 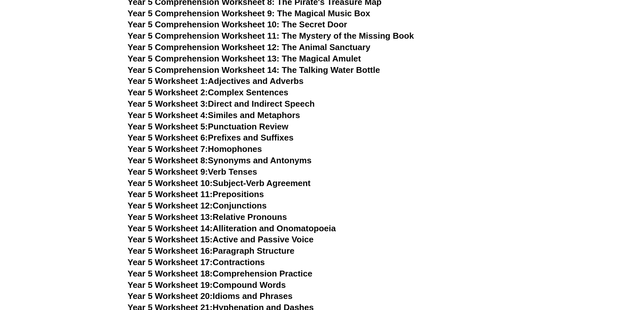 What do you see at coordinates (170, 296) in the screenshot?
I see `span: Year 5 Worksheet 20:` at bounding box center [170, 296].